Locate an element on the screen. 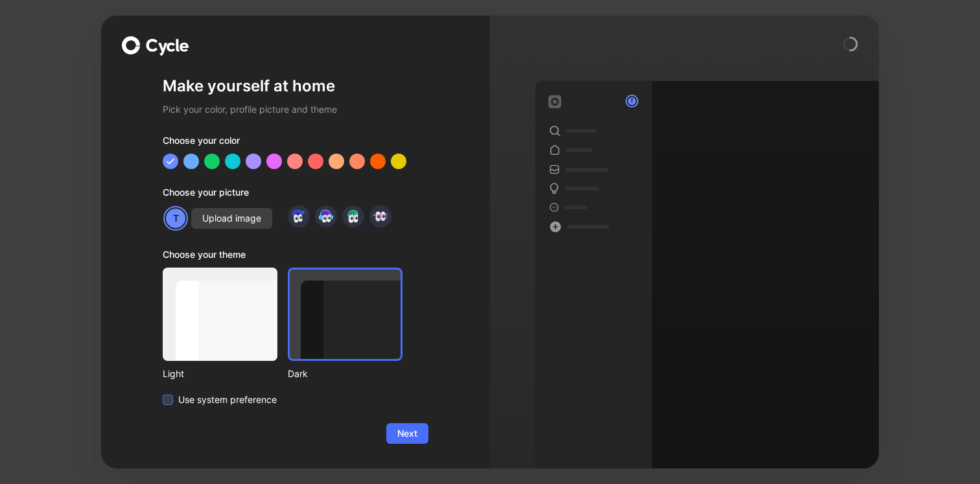 This screenshot has height=484, width=980. span: Upload image is located at coordinates (231, 218).